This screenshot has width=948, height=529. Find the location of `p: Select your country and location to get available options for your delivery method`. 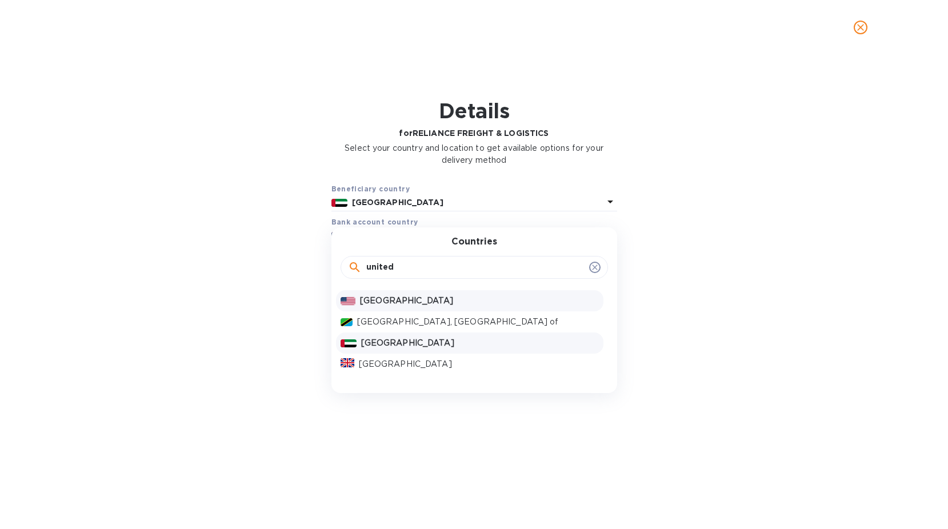

p: Select your country and location to get available options for your delivery method is located at coordinates (474, 154).